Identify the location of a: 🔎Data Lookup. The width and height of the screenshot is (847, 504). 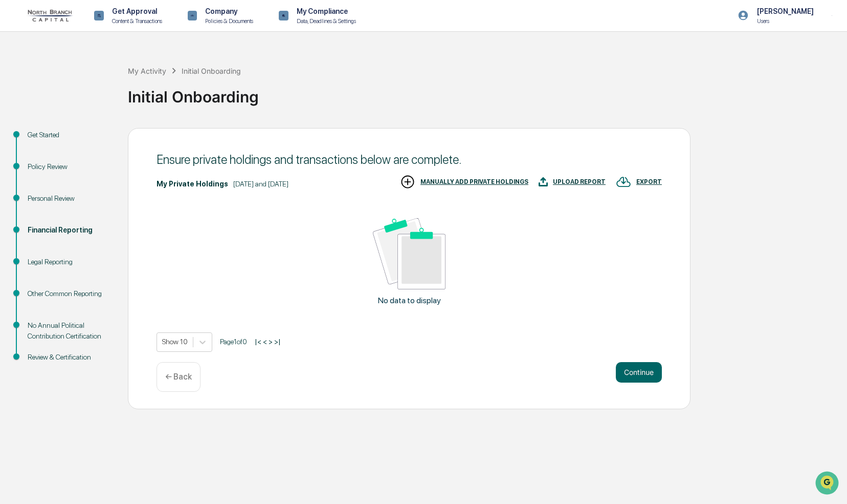
(37, 153).